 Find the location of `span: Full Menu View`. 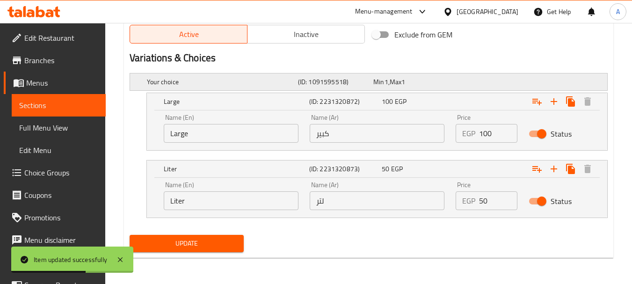

span: Full Menu View is located at coordinates (58, 128).